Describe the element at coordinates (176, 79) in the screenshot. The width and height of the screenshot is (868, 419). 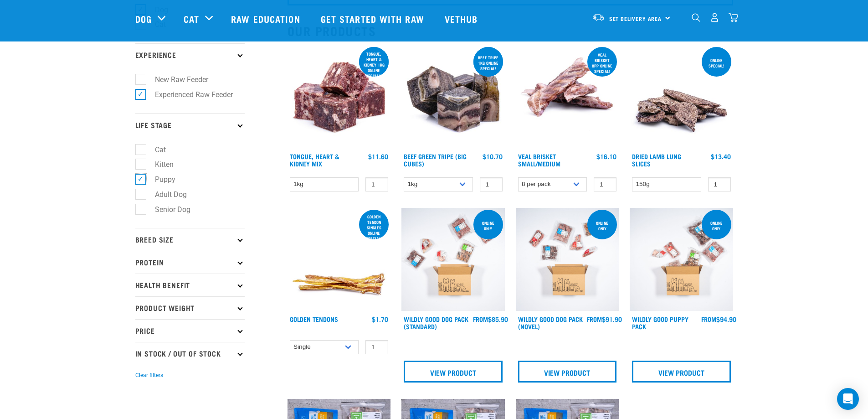
I see `label: New Raw Feeder` at that location.